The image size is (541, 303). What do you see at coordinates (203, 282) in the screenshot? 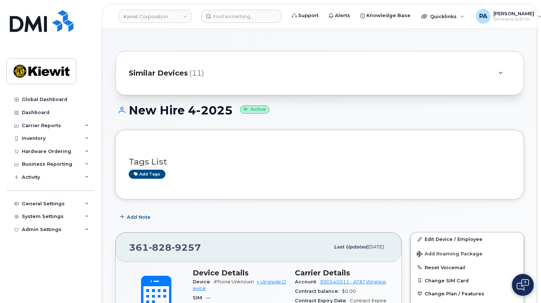
I see `span: Device` at bounding box center [203, 282].